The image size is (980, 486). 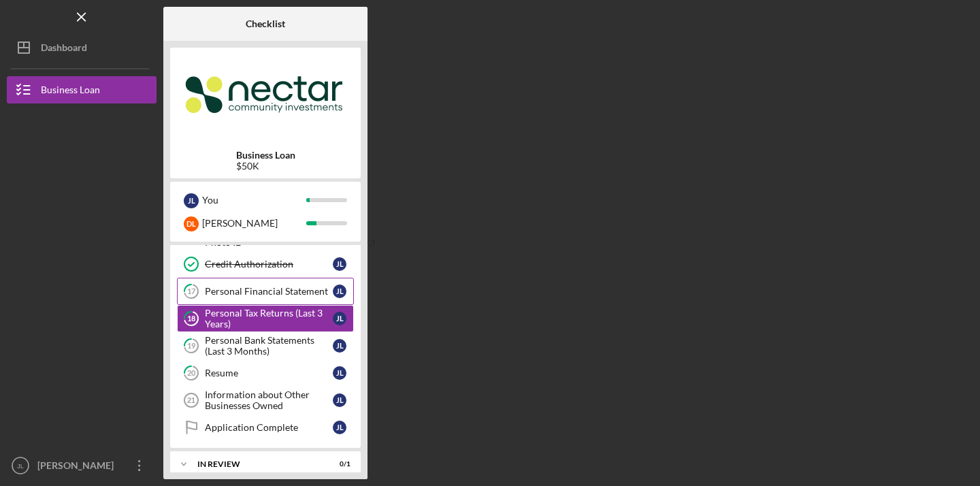 What do you see at coordinates (82, 48) in the screenshot?
I see `a: Dashboard` at bounding box center [82, 48].